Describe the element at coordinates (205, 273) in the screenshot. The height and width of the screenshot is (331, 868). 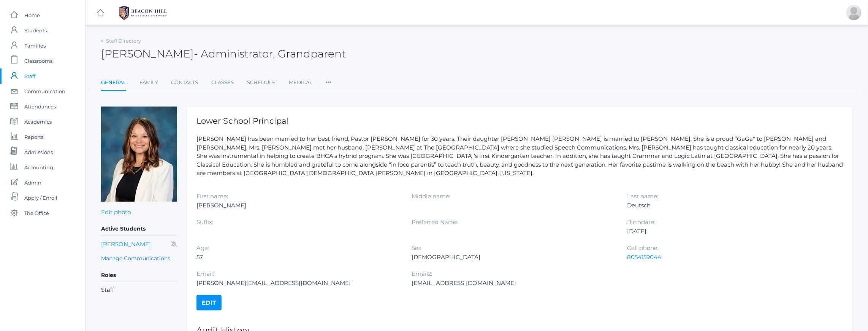
I see `label: Email:` at that location.